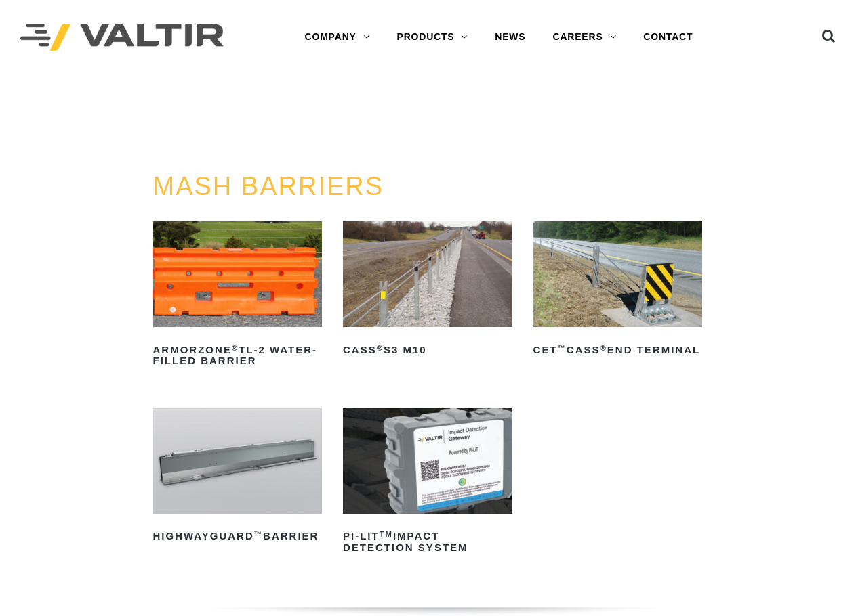  I want to click on a: PI-LITTMImpact Detection System, so click(428, 484).